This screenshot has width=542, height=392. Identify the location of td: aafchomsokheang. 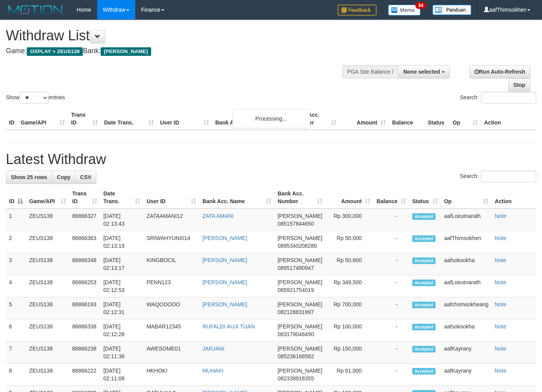
(466, 308).